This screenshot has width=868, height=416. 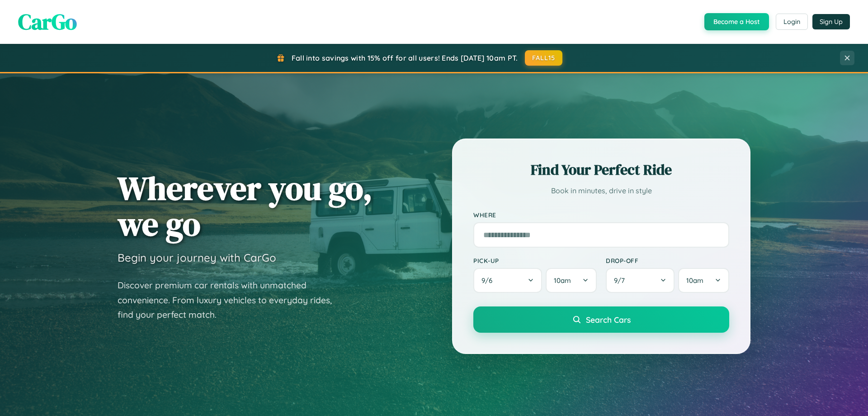 What do you see at coordinates (792, 22) in the screenshot?
I see `button: Login` at bounding box center [792, 22].